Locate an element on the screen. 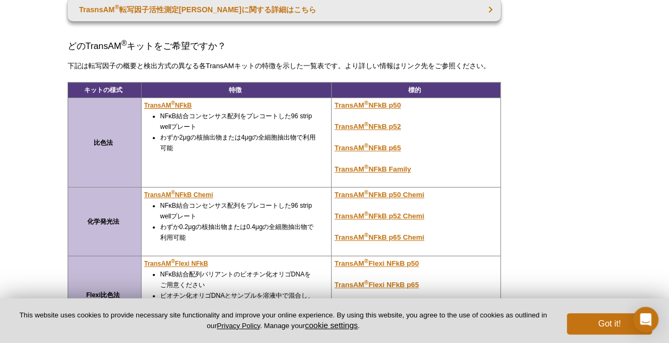 Image resolution: width=669 pixels, height=343 pixels. a: TransAM®NFkB is located at coordinates (168, 105).